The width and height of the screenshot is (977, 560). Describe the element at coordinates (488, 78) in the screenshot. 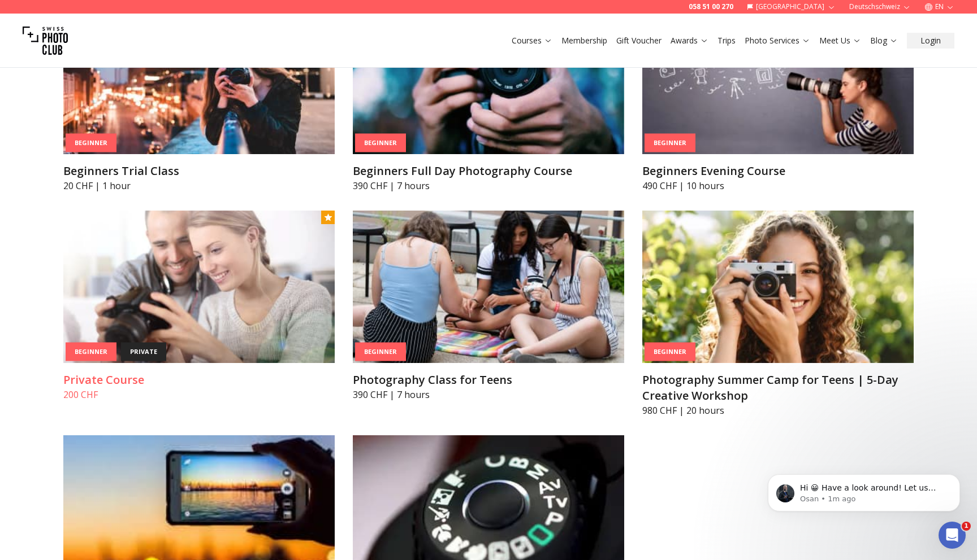

I see `img: Beginners Full Day Photography Course` at that location.